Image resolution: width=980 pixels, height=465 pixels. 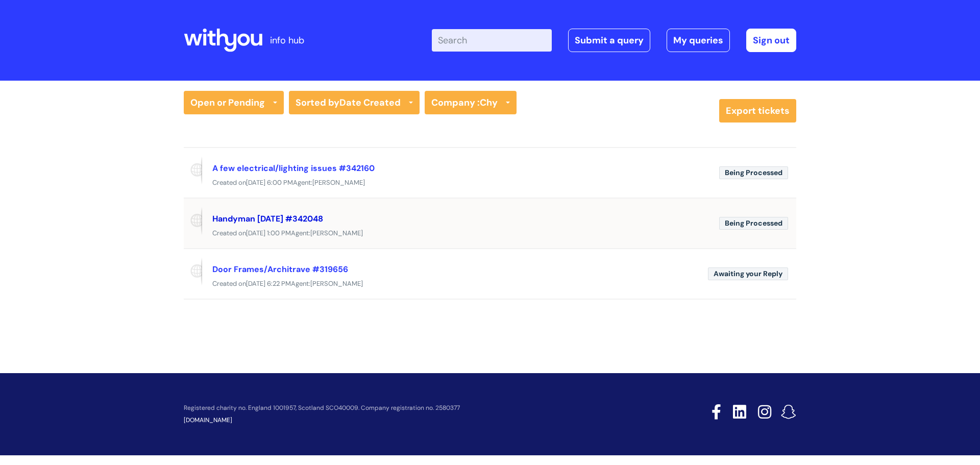 I want to click on a: A few electrical/lighting issues #342160, so click(x=293, y=168).